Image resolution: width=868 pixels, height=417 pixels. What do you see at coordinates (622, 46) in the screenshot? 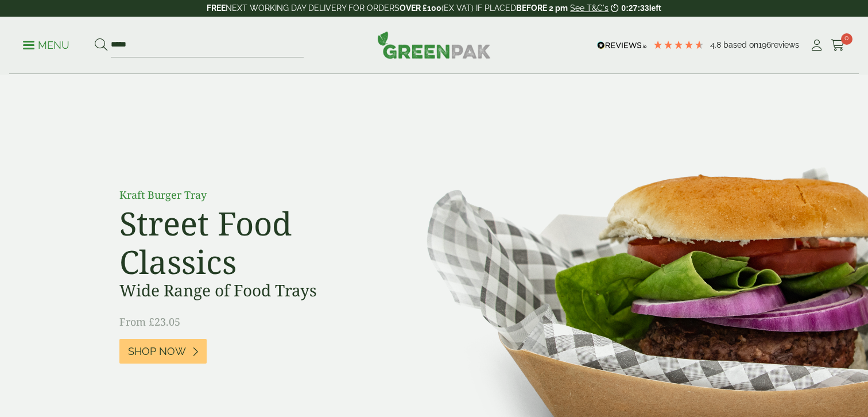
I see `img: REVIEWS.io` at bounding box center [622, 46].